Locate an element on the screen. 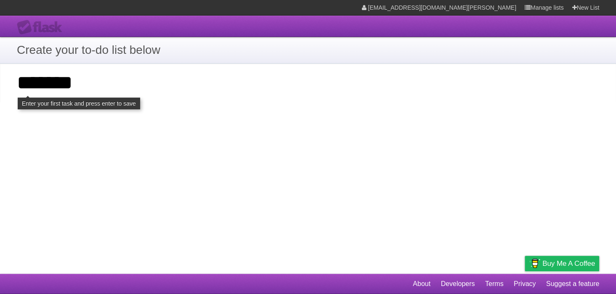 The height and width of the screenshot is (294, 616). a: Terms is located at coordinates (494, 284).